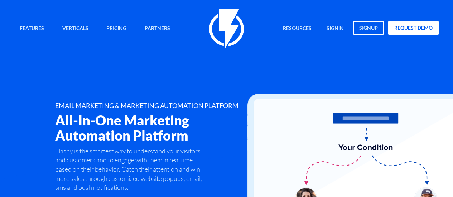 This screenshot has width=453, height=197. What do you see at coordinates (369, 28) in the screenshot?
I see `a: signup` at bounding box center [369, 28].